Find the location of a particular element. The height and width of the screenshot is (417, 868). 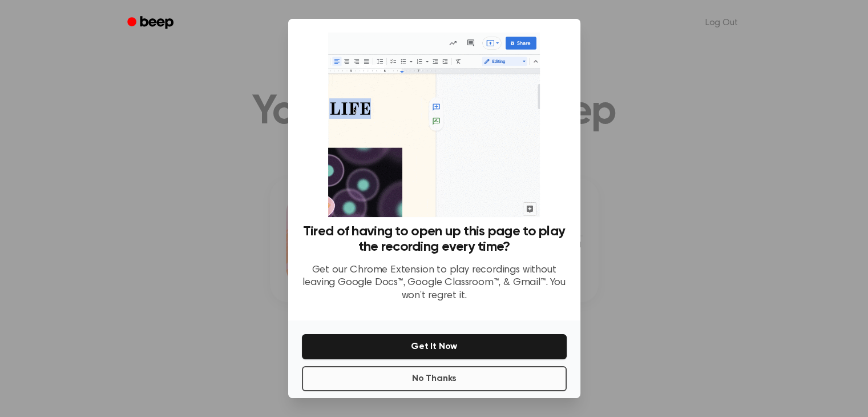

button: No Thanks is located at coordinates (435, 379).